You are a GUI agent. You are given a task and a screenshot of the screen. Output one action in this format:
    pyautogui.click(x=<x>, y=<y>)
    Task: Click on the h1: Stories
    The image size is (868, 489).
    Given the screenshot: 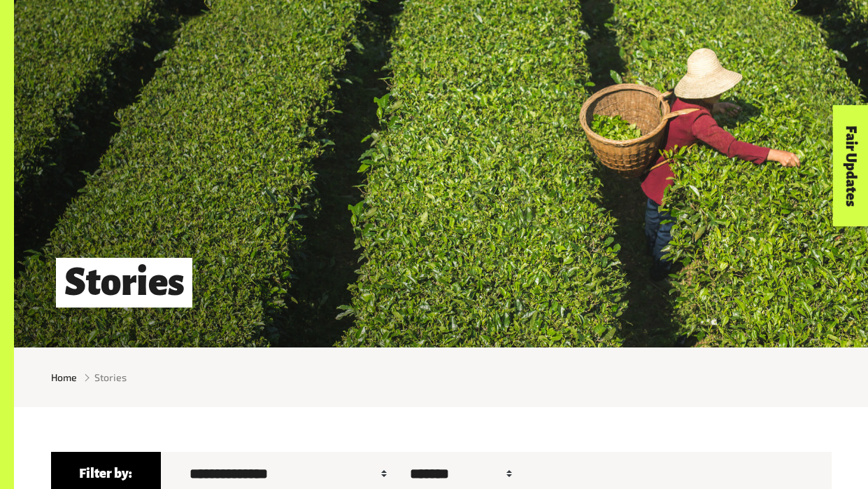 What is the action you would take?
    pyautogui.click(x=124, y=282)
    